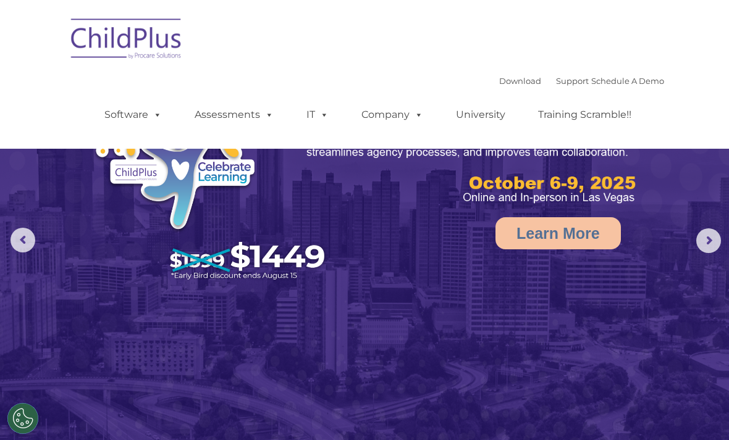  Describe the element at coordinates (127, 41) in the screenshot. I see `img: ChildPlus by Procare Solutions` at that location.